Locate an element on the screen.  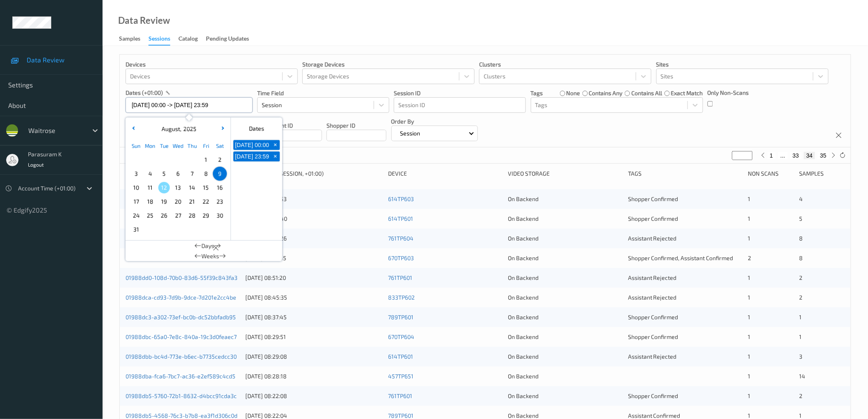
div: Choose Wednesday July 30 of 2025 is located at coordinates (177, 159).